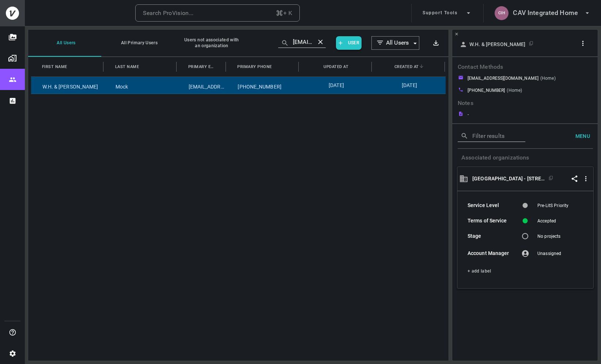 The height and width of the screenshot is (364, 601). What do you see at coordinates (553, 206) in the screenshot?
I see `div: Pre-LitS Priority` at bounding box center [553, 206].